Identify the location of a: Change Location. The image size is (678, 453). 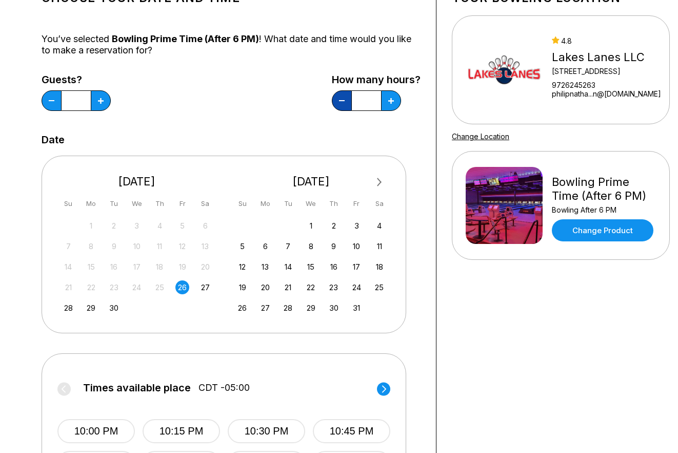
(481, 136).